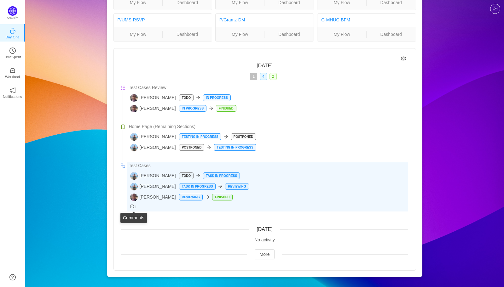 Image resolution: width=504 pixels, height=287 pixels. What do you see at coordinates (13, 92) in the screenshot?
I see `a: icon: notificationNotifications` at bounding box center [13, 92].